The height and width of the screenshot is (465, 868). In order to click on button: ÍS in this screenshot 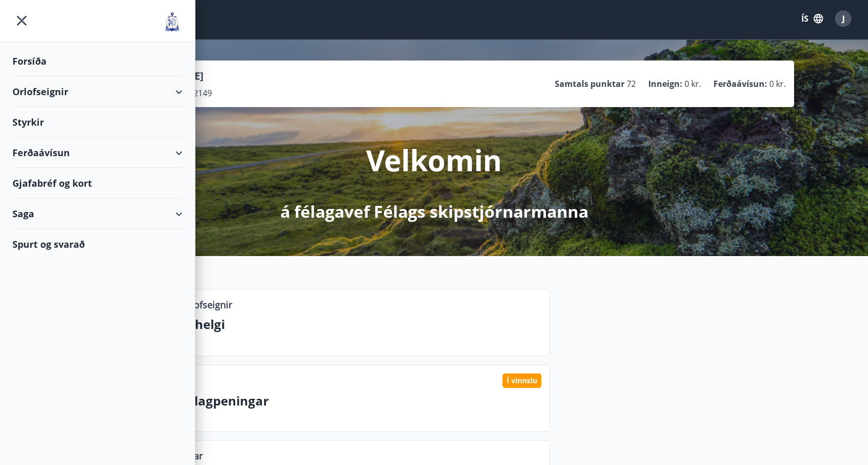, I will do `click(812, 18)`.